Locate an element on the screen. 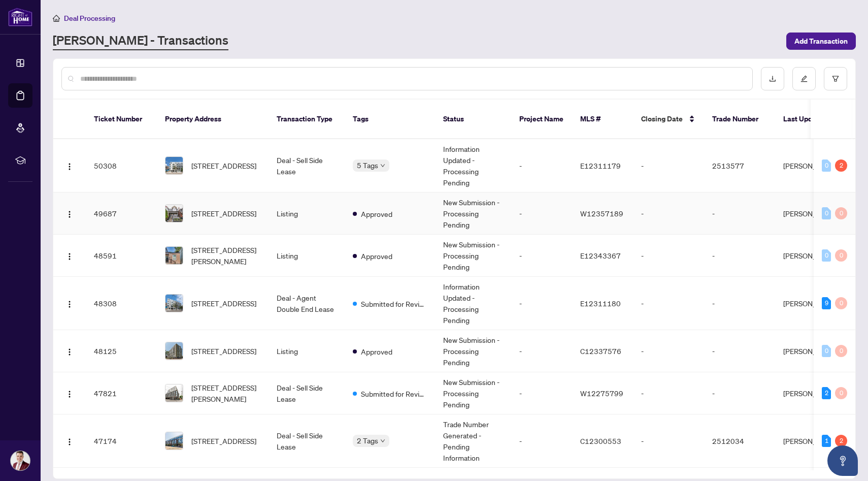  span: filter is located at coordinates (835, 79).